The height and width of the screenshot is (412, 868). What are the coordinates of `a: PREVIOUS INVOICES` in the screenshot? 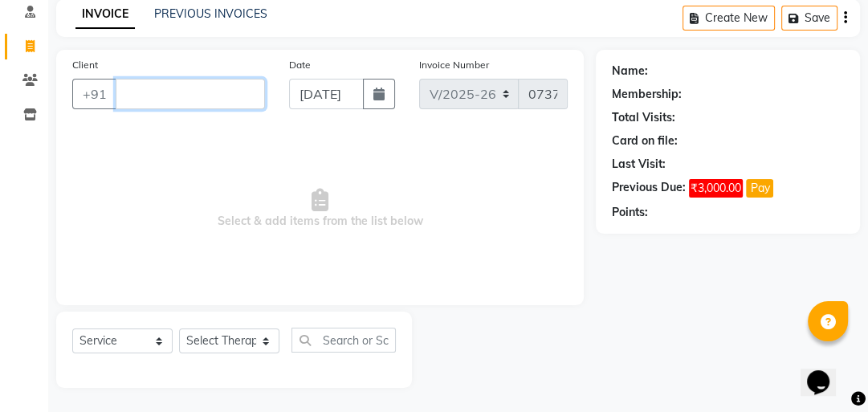 It's located at (210, 13).